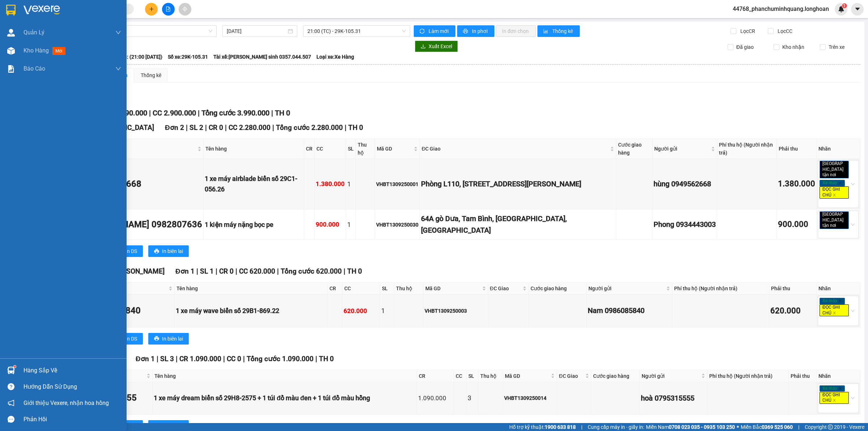 This screenshot has width=868, height=431. Describe the element at coordinates (254, 225) in the screenshot. I see `div: 1 kiện máy nặng bọc pe` at that location.